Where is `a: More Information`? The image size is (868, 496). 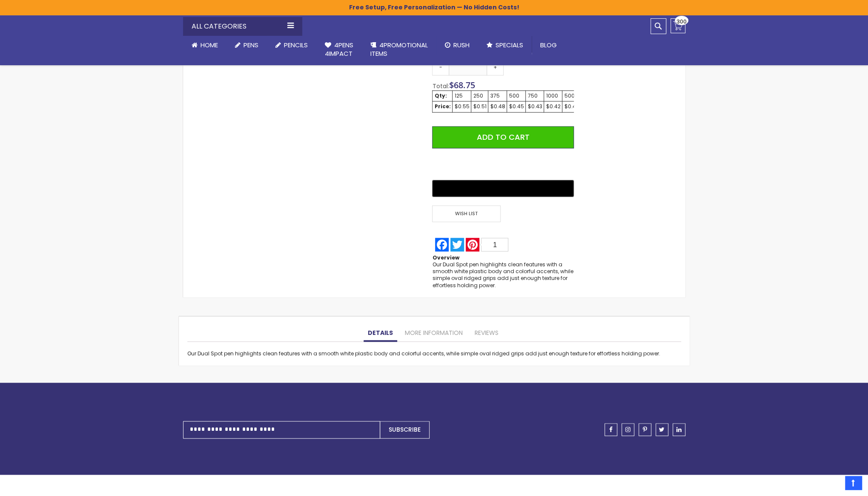
a: More Information is located at coordinates (434, 333).